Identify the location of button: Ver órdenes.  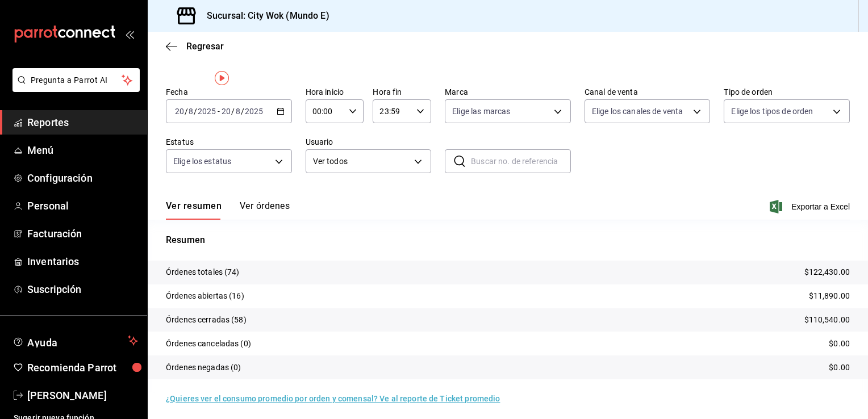
(265, 210).